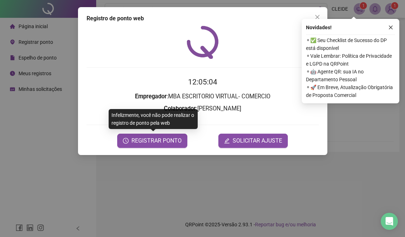  What do you see at coordinates (350, 91) in the screenshot?
I see `span: ⚬ 🚀 Em Breve, Atualização Obrigatória de Proposta Comercial` at bounding box center [350, 91].